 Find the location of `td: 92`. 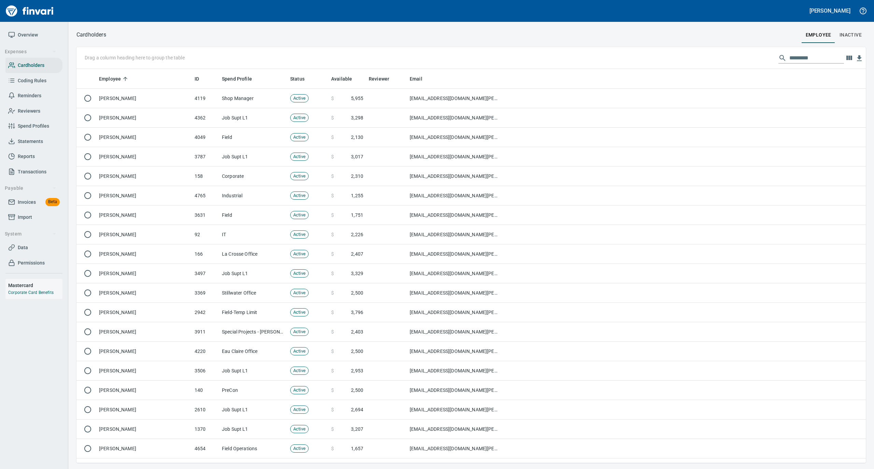

td: 92 is located at coordinates (205, 235).